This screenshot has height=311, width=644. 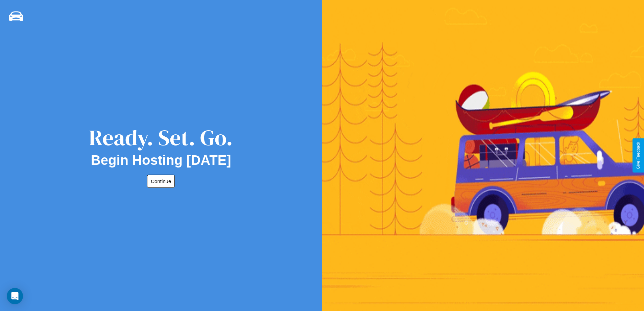 What do you see at coordinates (161, 181) in the screenshot?
I see `button: Continue` at bounding box center [161, 181].